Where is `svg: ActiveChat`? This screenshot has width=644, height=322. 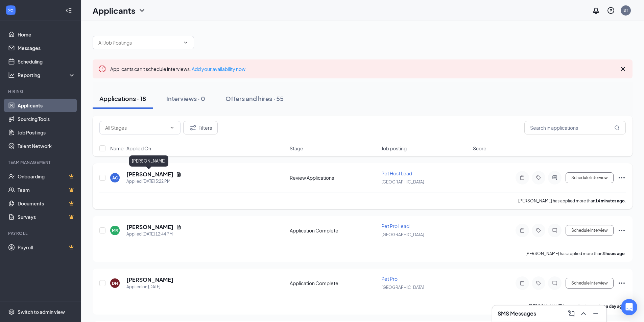
svg: ActiveChat is located at coordinates (555, 178).